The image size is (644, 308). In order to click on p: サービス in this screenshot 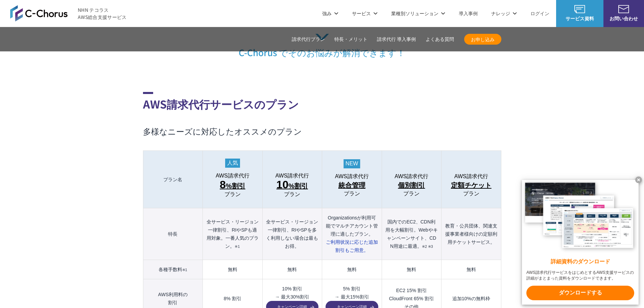, I will do `click(365, 13)`.